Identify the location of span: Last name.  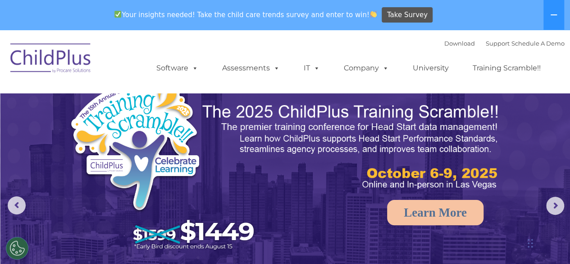
(139, 63).